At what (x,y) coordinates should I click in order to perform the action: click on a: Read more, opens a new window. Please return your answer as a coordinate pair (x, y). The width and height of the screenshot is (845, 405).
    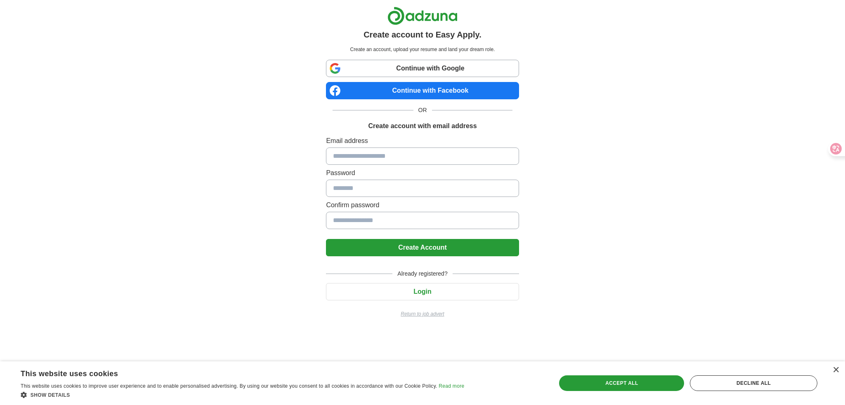
    Looking at the image, I should click on (451, 386).